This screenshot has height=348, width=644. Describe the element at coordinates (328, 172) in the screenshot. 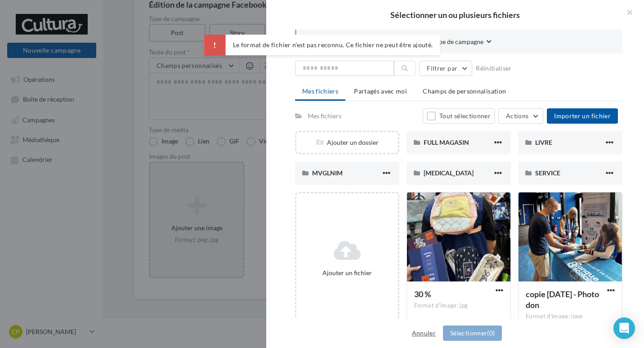

I see `span: MVGLNIM` at that location.